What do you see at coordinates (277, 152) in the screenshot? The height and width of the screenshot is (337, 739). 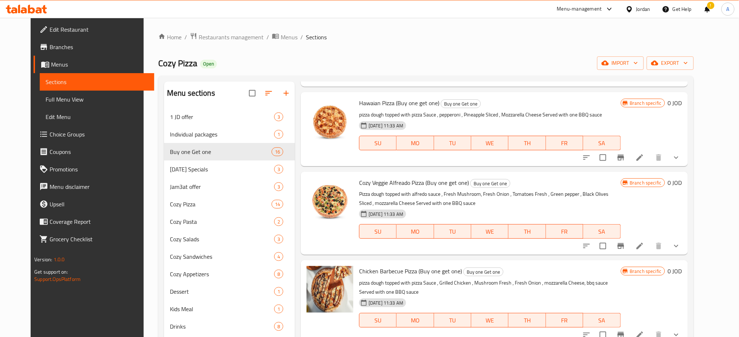 I see `span: 16` at bounding box center [277, 152].